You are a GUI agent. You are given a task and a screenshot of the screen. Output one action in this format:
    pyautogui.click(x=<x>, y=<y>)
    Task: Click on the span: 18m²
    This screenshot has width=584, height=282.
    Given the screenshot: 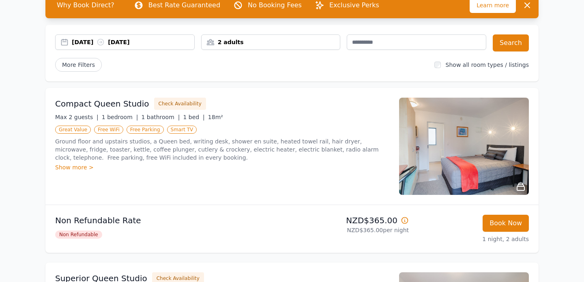 What is the action you would take?
    pyautogui.click(x=215, y=117)
    